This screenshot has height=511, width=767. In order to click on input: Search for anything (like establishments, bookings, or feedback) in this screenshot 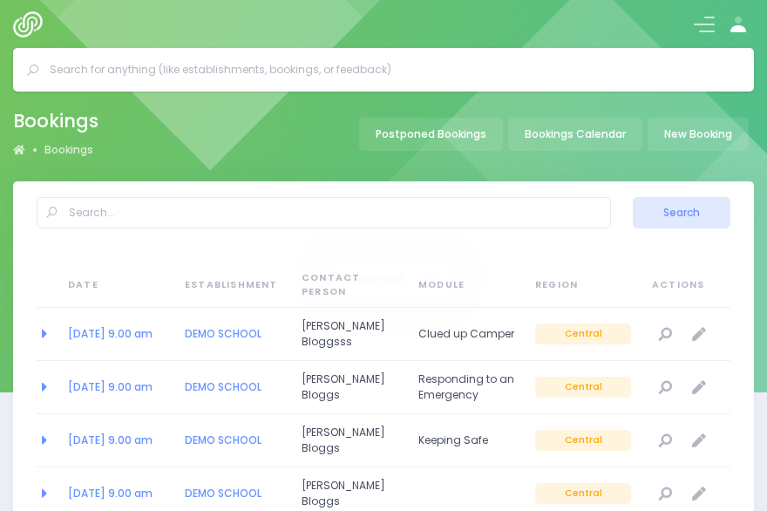, I will do `click(390, 70)`.